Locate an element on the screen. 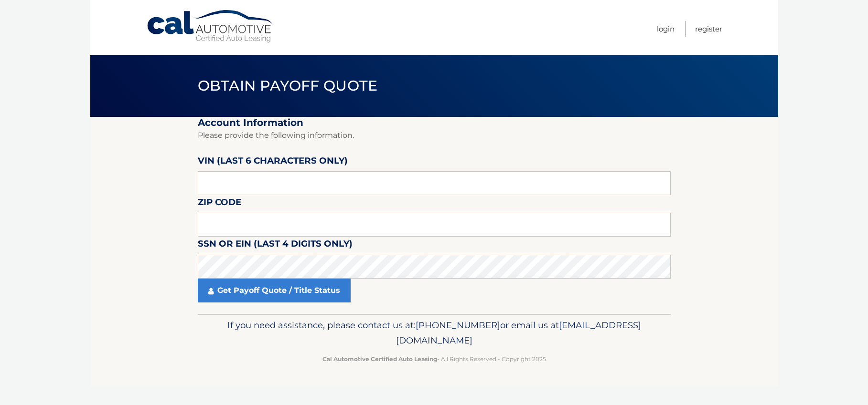 The width and height of the screenshot is (868, 405). strong: Cal Automotive Certified Auto Leasing is located at coordinates (380, 359).